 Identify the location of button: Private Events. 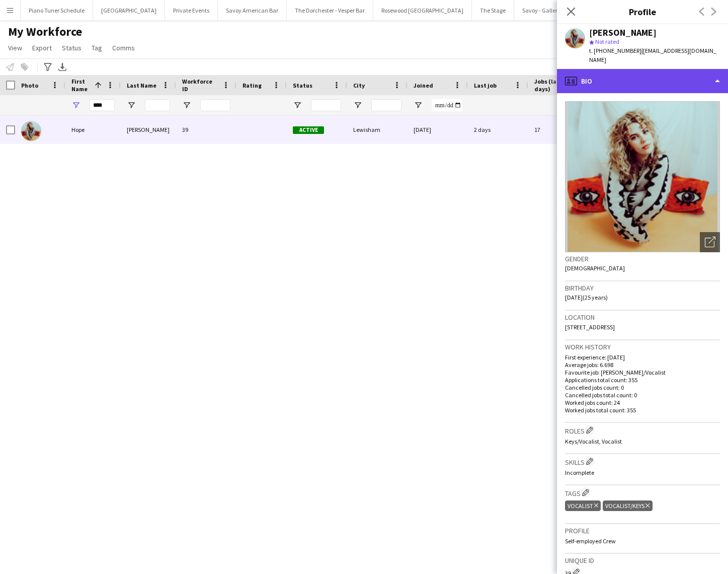
(191, 10).